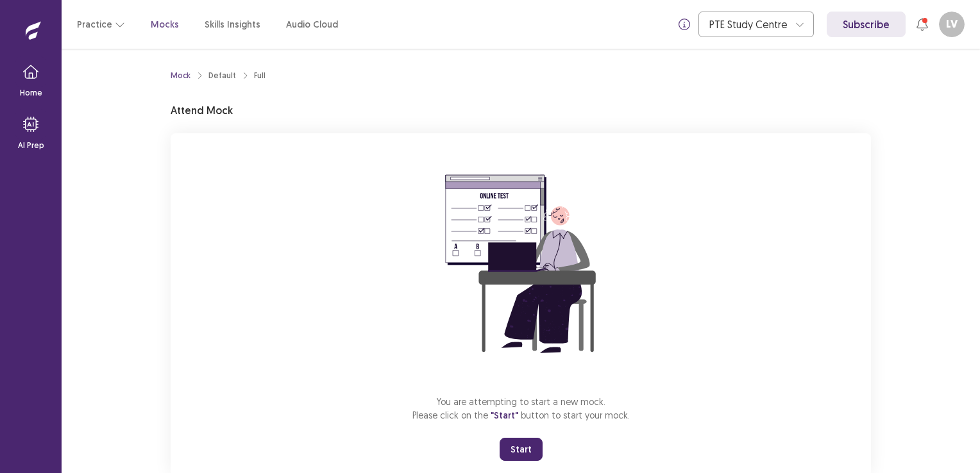  Describe the element at coordinates (520, 449) in the screenshot. I see `button: Start` at that location.